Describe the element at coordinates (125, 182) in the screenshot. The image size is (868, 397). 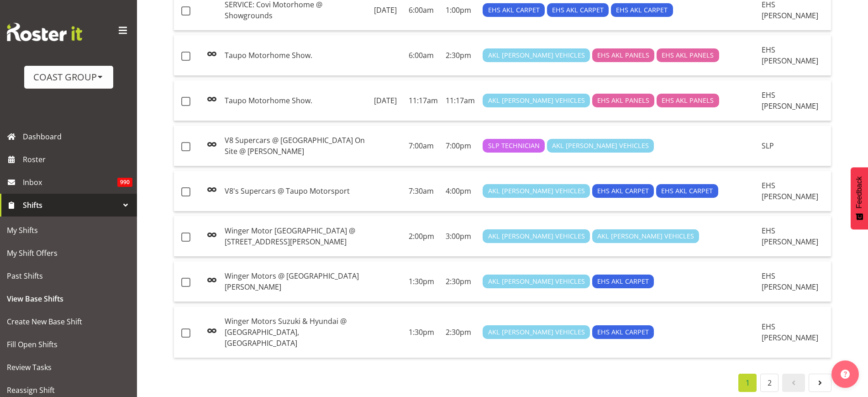
I see `span: 990` at that location.